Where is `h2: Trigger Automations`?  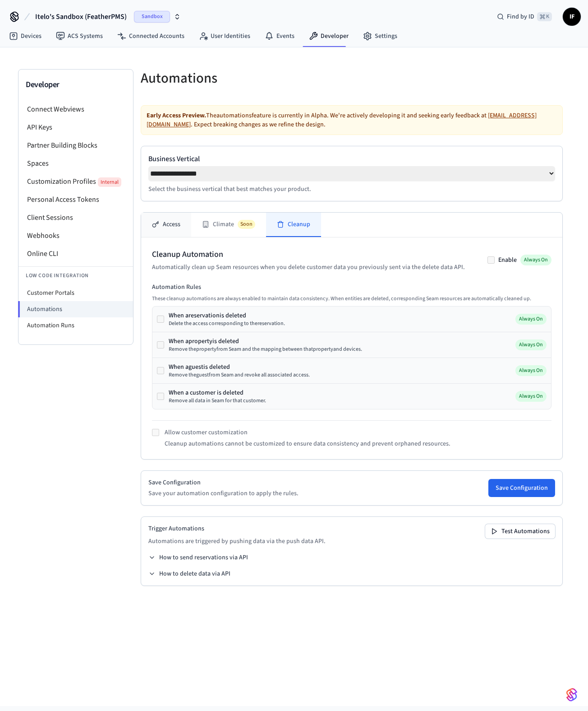
h2: Trigger Automations is located at coordinates (237, 529).